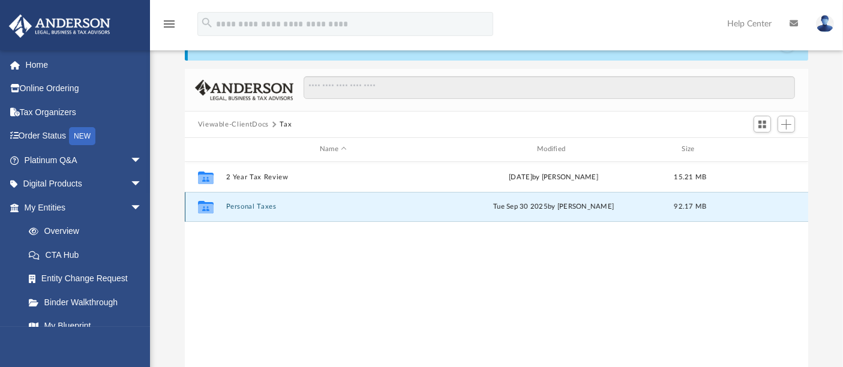  What do you see at coordinates (690, 149) in the screenshot?
I see `div: Size` at bounding box center [690, 149].